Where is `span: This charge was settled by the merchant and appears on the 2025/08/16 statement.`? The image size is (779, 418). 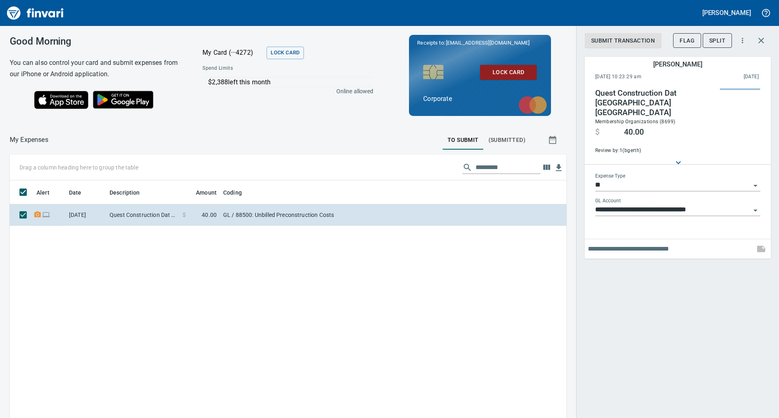
span: This charge was settled by the merchant and appears on the 2025/08/16 statement. is located at coordinates (726, 77).